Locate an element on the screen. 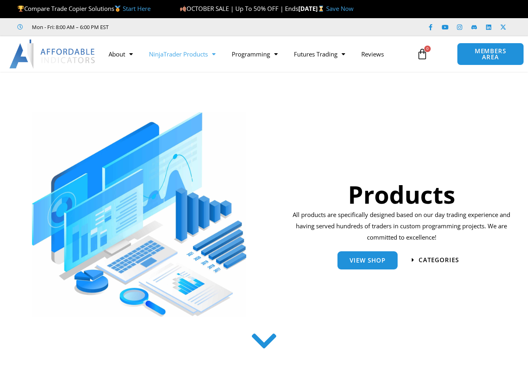 This screenshot has width=528, height=384. a: MEMBERS AREA is located at coordinates (491, 54).